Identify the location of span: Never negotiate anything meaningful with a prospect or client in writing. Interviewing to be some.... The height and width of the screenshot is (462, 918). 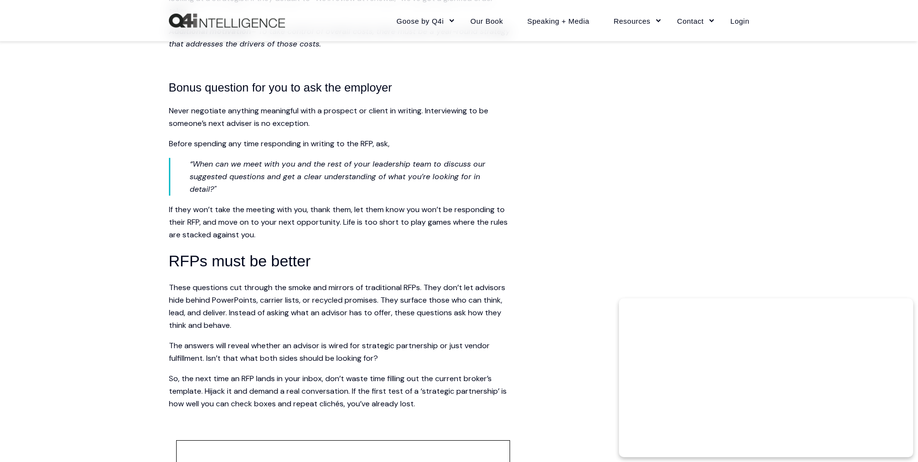
(329, 117).